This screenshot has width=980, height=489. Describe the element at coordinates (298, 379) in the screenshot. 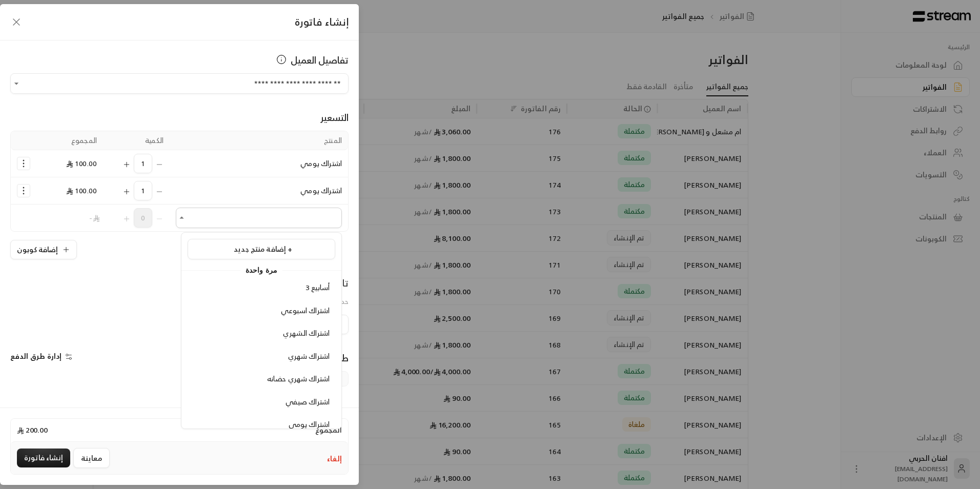

I see `span: اشتراك شهري حضانه` at that location.